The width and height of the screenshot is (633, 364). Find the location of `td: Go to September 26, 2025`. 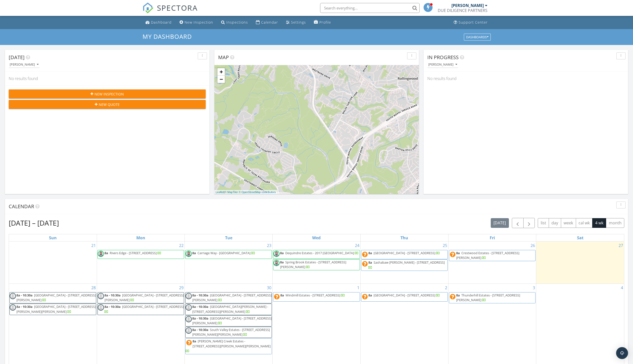

td: Go to September 26, 2025 is located at coordinates (492, 262).